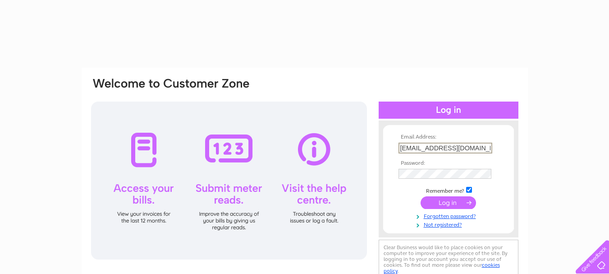 Image resolution: width=609 pixels, height=274 pixels. Describe the element at coordinates (442, 267) in the screenshot. I see `a: cookies policy` at that location.